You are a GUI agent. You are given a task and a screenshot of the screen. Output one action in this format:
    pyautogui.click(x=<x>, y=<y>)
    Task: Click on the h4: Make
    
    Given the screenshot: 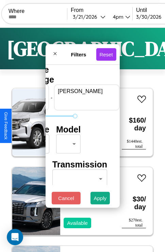 What is the action you would take?
    pyautogui.click(x=38, y=129)
    